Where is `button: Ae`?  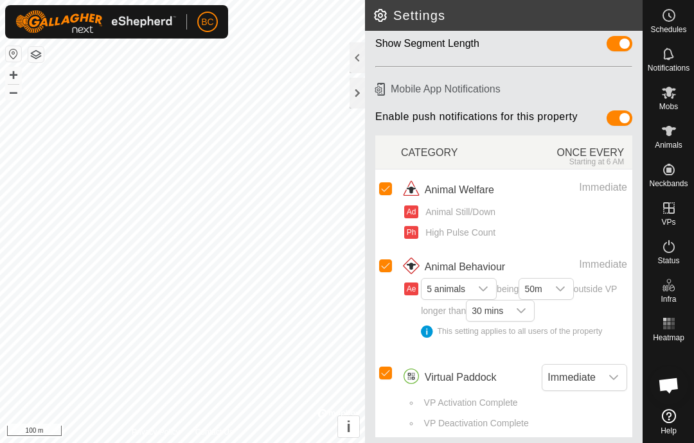
button: Ae is located at coordinates (411, 289).